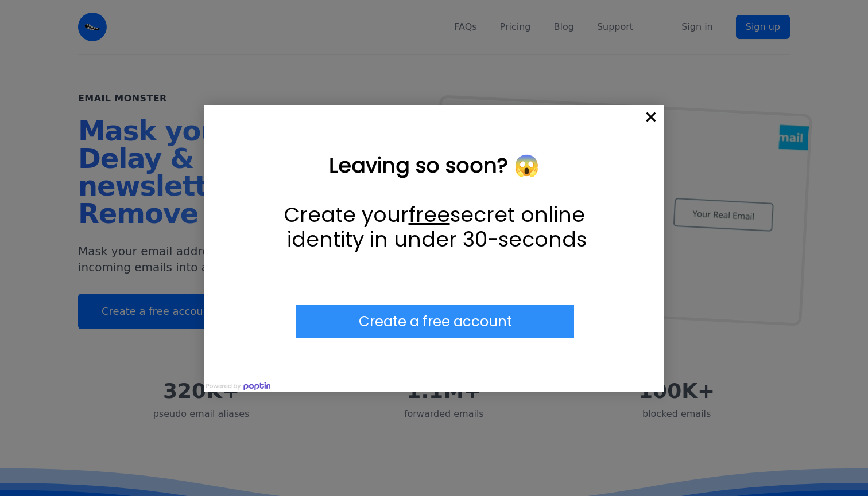 This screenshot has width=868, height=496. I want to click on img: Powered by poptin, so click(238, 386).